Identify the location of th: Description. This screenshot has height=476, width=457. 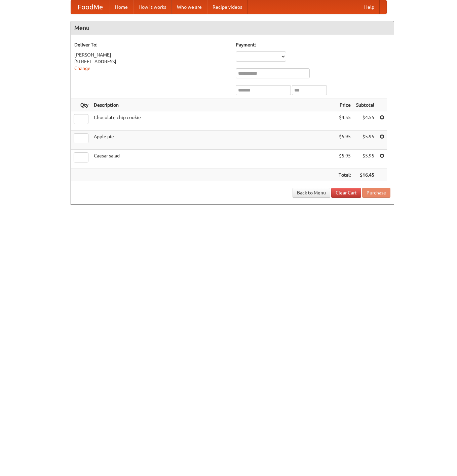
(214, 105).